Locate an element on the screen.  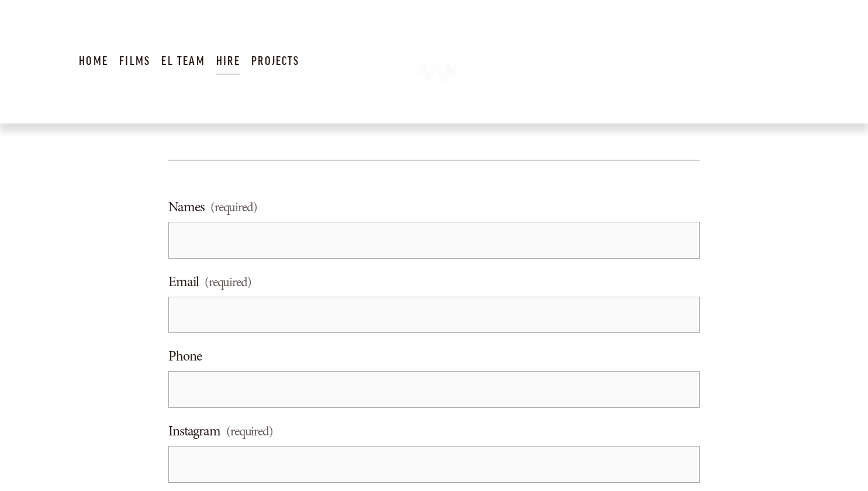
a: Projects is located at coordinates (275, 61).